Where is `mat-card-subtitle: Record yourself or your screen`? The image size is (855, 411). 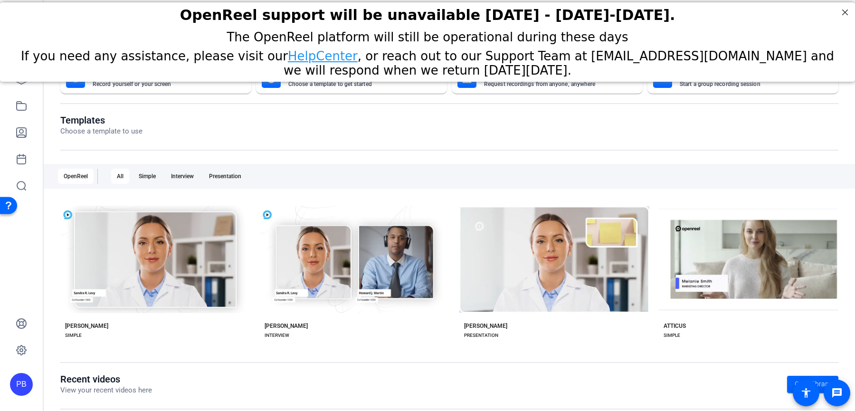 mat-card-subtitle: Record yourself or your screen is located at coordinates (161, 84).